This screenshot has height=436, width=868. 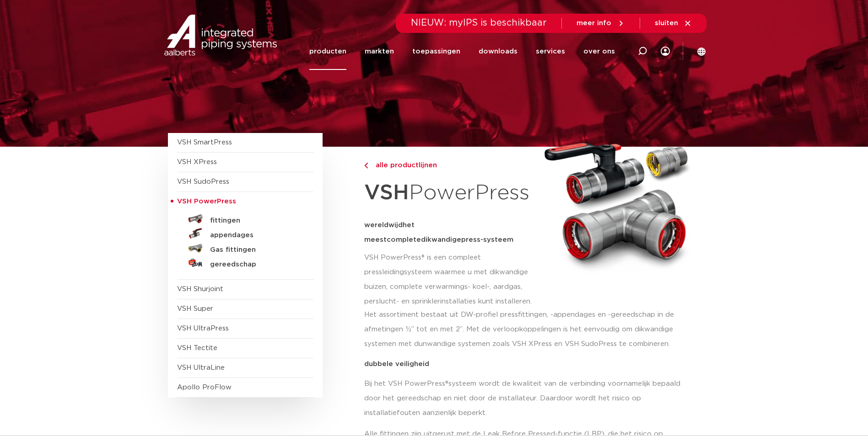 I want to click on span: meer info, so click(x=593, y=23).